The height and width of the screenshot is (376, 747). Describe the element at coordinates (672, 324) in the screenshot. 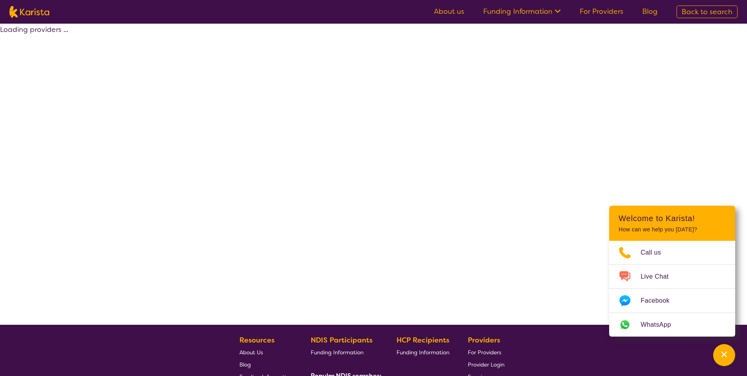

I see `a: Web link opens in a new tab.` at that location.